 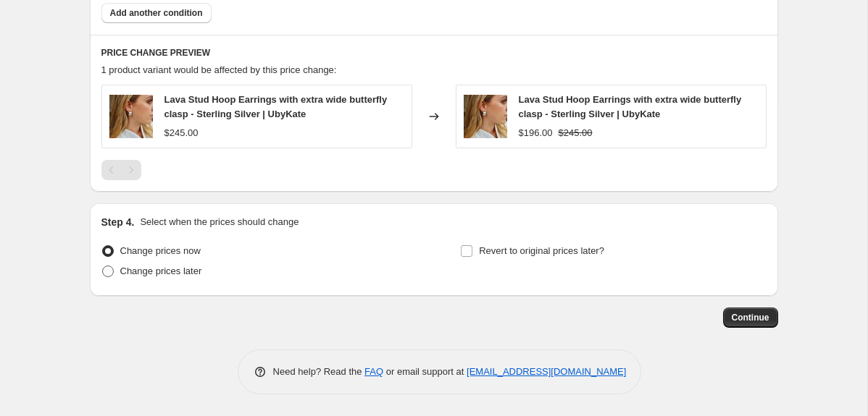 I want to click on span: Continue, so click(x=750, y=317).